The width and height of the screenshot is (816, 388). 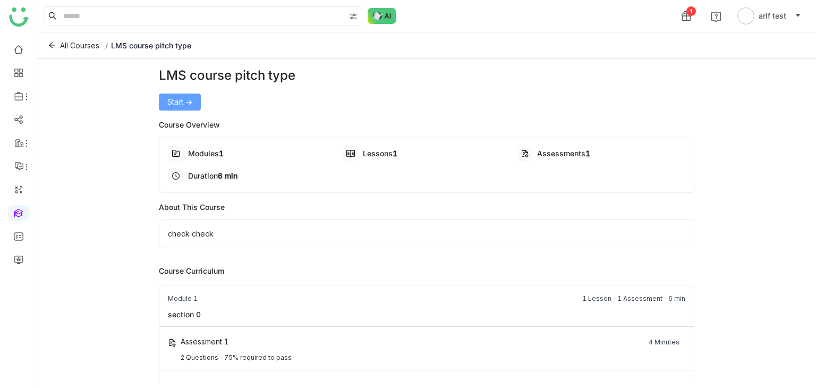 What do you see at coordinates (769, 16) in the screenshot?
I see `button: arif test` at bounding box center [769, 16].